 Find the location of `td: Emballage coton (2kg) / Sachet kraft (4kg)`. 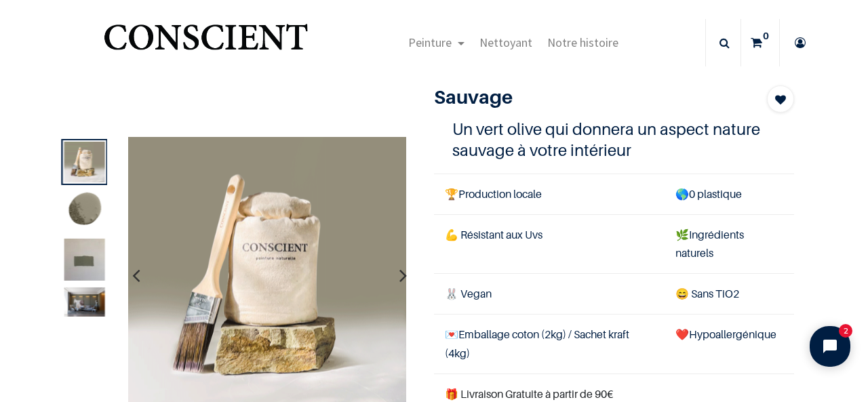

td: Emballage coton (2kg) / Sachet kraft (4kg) is located at coordinates (550, 344).